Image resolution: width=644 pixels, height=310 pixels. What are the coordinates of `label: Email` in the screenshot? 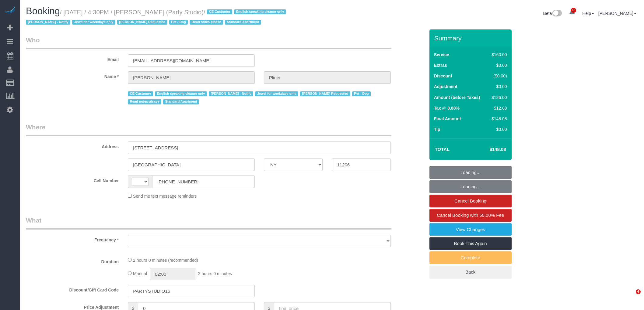 It's located at (72, 58).